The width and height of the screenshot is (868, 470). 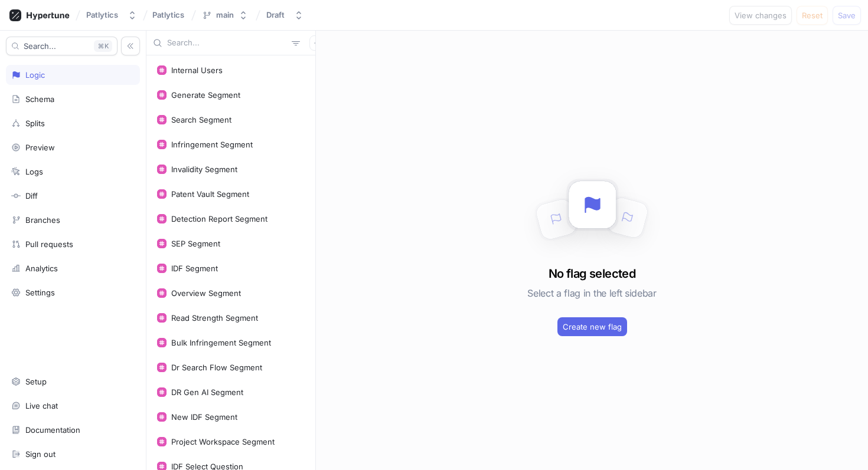 What do you see at coordinates (204, 170) in the screenshot?
I see `div: Invalidity Segment` at bounding box center [204, 170].